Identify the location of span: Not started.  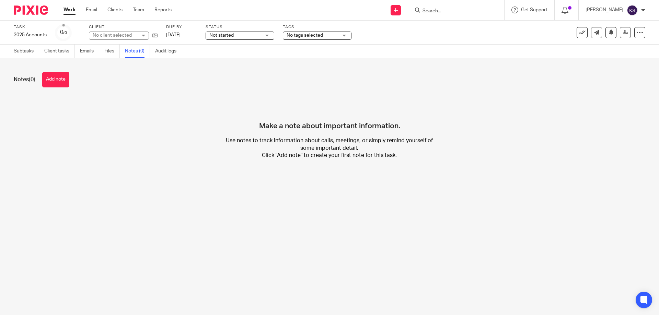
(221, 35).